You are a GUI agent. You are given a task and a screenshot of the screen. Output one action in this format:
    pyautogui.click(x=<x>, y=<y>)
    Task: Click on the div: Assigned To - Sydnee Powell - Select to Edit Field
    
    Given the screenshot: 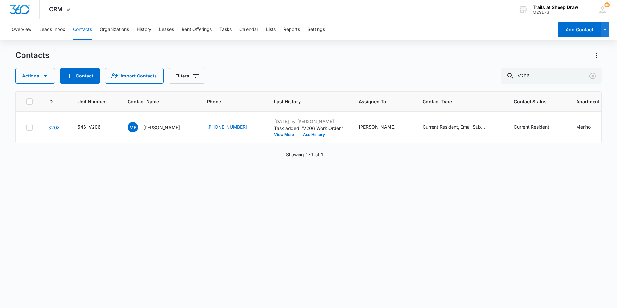 What is the action you would take?
    pyautogui.click(x=383, y=127)
    